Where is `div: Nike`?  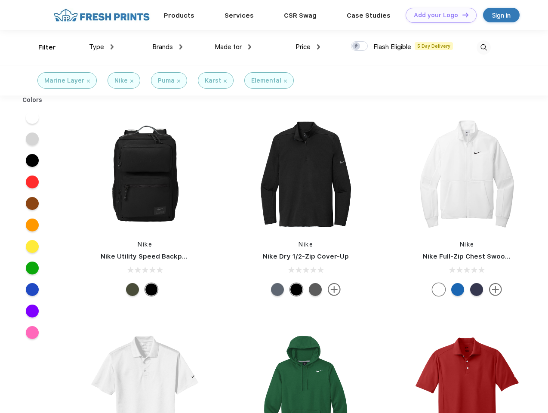 div: Nike is located at coordinates (121, 81).